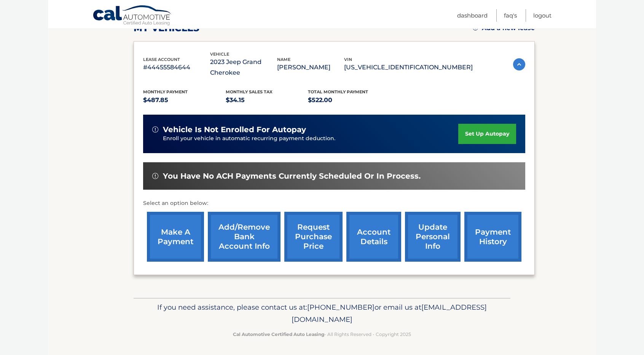 The image size is (644, 355). What do you see at coordinates (322, 313) in the screenshot?
I see `p: If you need assistance, please contact us at: or email us at` at bounding box center [322, 313].